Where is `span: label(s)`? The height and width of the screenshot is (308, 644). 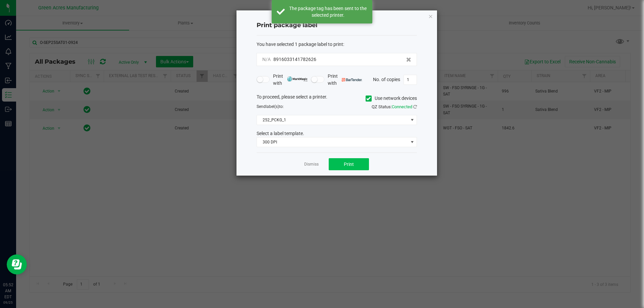
span: label(s) is located at coordinates (272, 106).